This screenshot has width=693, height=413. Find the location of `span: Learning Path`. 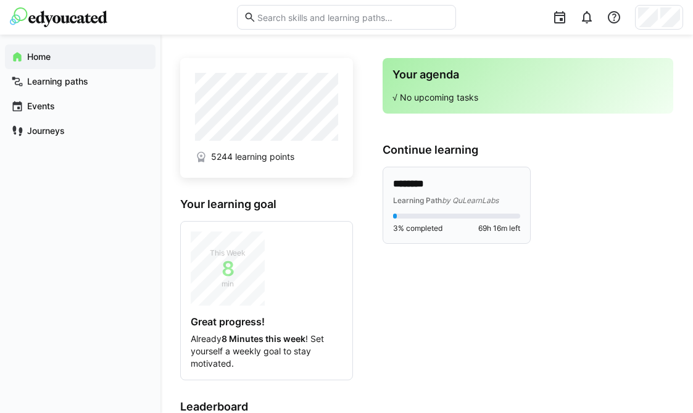

span: Learning Path is located at coordinates (417, 200).